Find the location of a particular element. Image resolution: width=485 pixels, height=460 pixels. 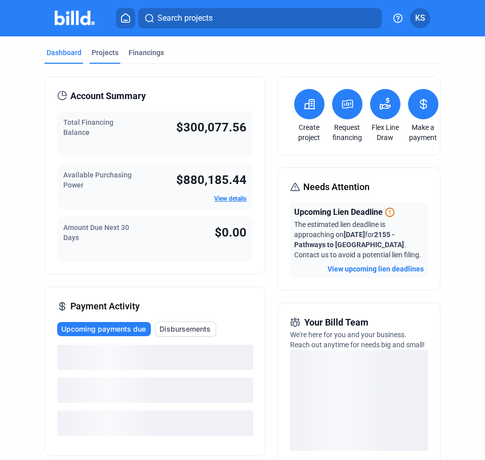

button: View upcoming lien deadlines is located at coordinates (375, 269).